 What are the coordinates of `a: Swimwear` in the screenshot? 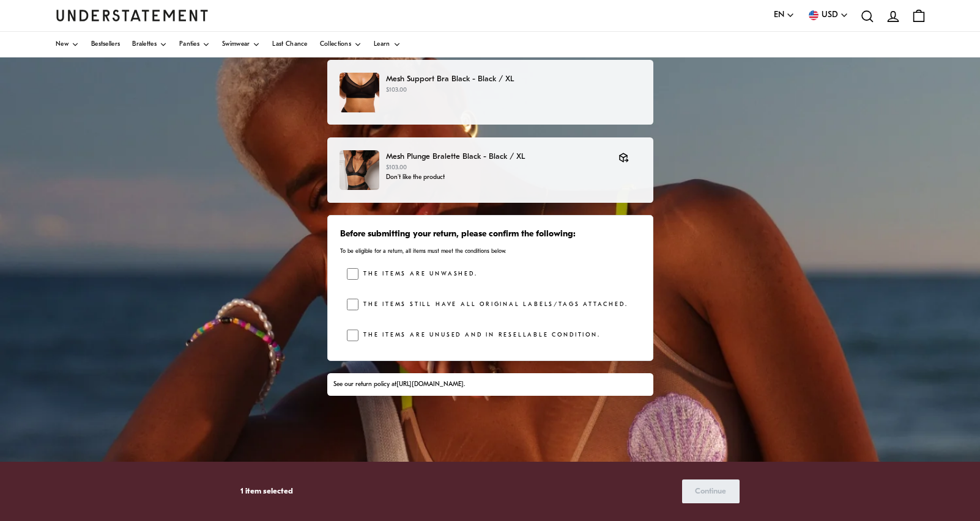 It's located at (241, 44).